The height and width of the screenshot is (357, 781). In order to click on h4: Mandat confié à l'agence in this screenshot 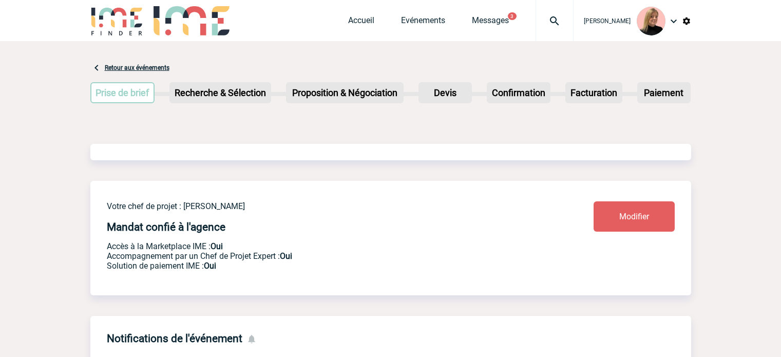, I will do `click(166, 227)`.